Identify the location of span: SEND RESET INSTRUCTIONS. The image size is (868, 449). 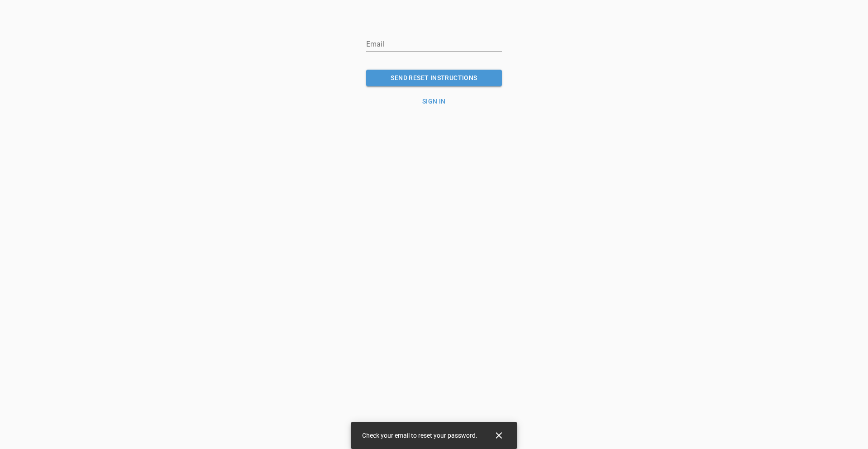
(434, 78).